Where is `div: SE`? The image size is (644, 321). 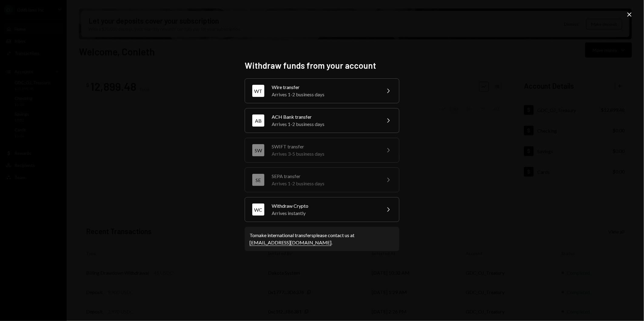 div: SE is located at coordinates (258, 180).